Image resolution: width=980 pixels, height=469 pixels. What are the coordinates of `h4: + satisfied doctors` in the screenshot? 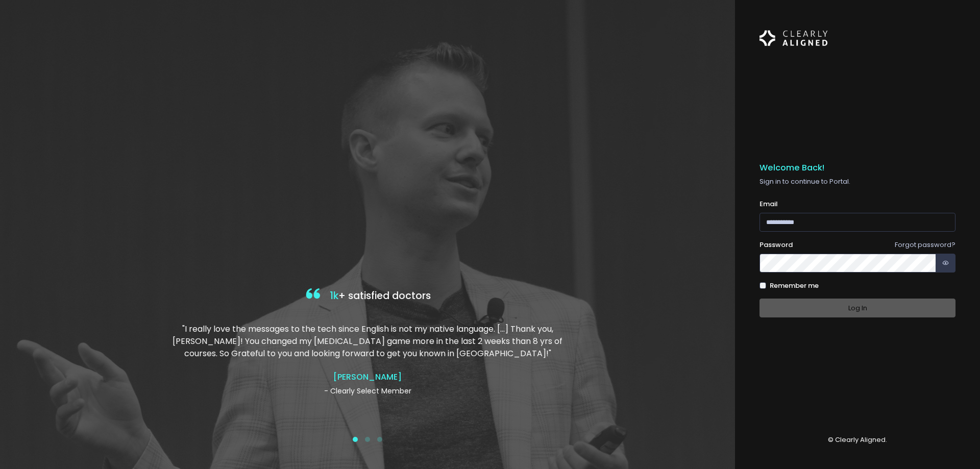 It's located at (367, 296).